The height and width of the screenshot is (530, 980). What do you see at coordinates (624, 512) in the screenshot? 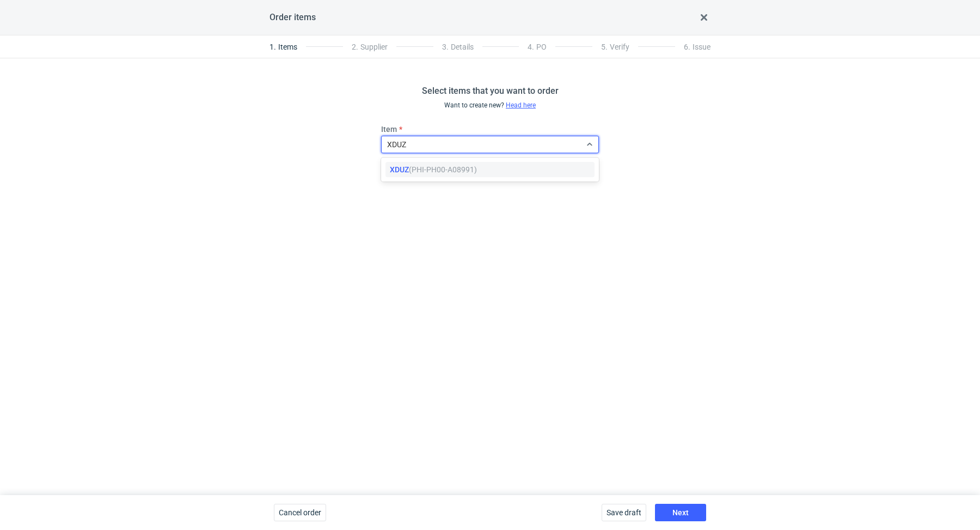
I see `span: Save draft` at bounding box center [624, 512].